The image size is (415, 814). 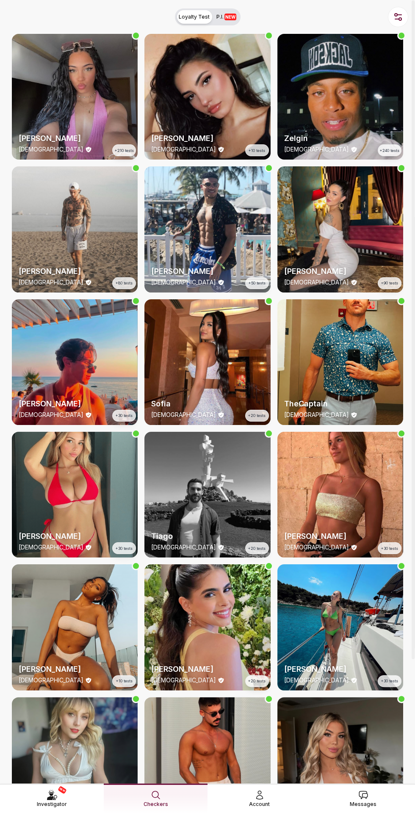 What do you see at coordinates (257, 283) in the screenshot?
I see `span: +50 tests` at bounding box center [257, 283].